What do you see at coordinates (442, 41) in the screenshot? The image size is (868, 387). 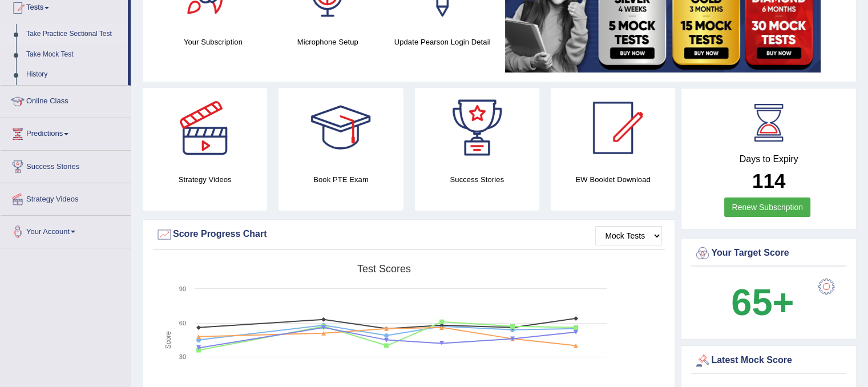 I see `h4: Update Pearson Login Detail` at bounding box center [442, 41].